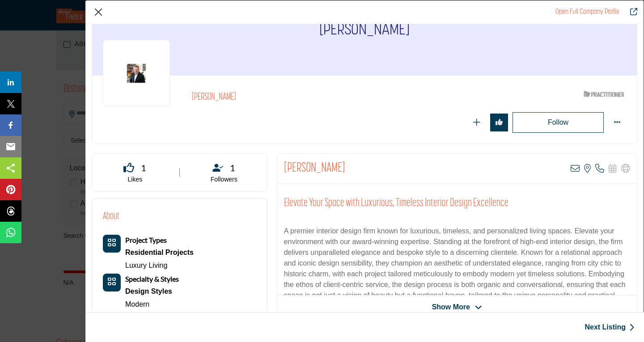  Describe the element at coordinates (111, 217) in the screenshot. I see `h2: About` at that location.